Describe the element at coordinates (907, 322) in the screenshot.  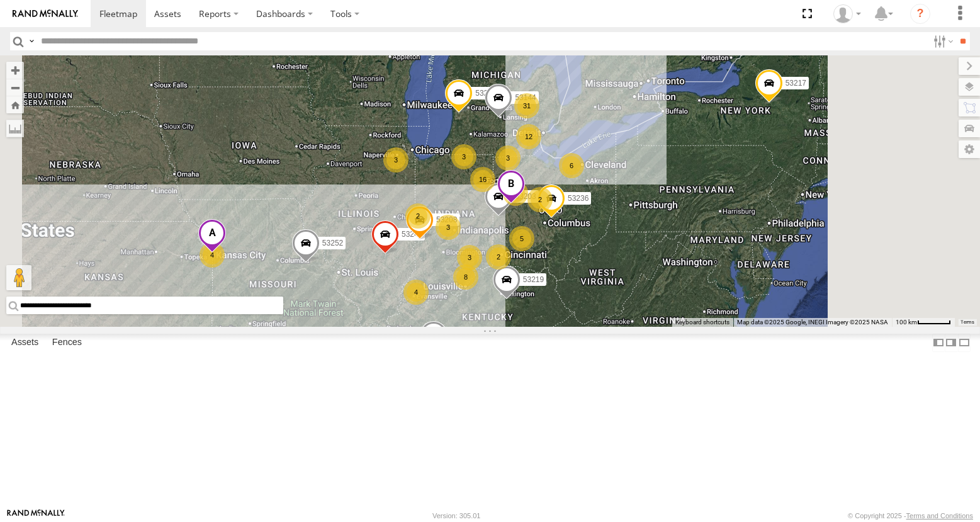
I see `span: 100 km` at that location.